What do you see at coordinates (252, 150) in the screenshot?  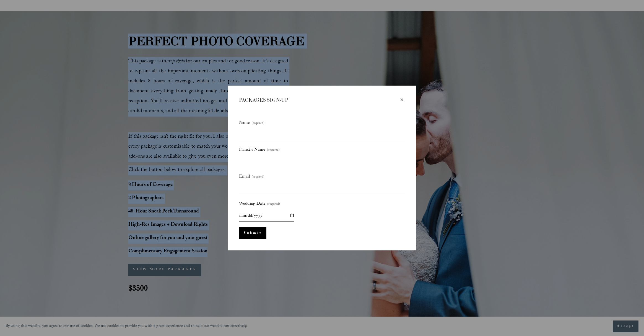 I see `span: Fiancé's Name` at bounding box center [252, 150].